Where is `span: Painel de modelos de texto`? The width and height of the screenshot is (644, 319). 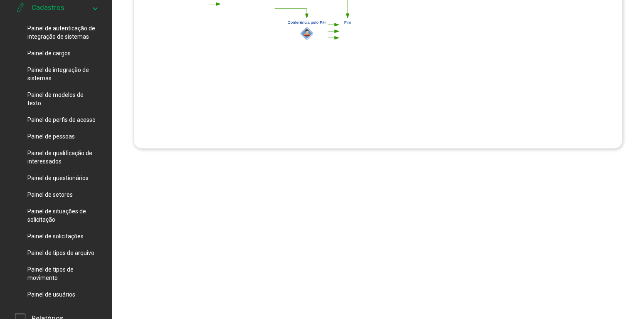
span: Painel de modelos de texto is located at coordinates (62, 99).